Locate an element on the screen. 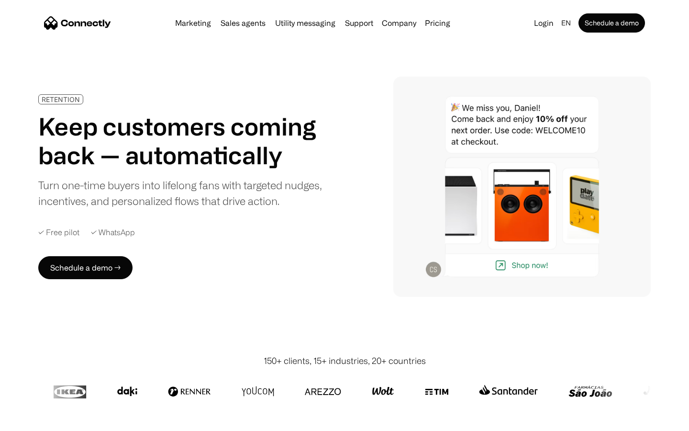  a: Utility messaging is located at coordinates (305, 23).